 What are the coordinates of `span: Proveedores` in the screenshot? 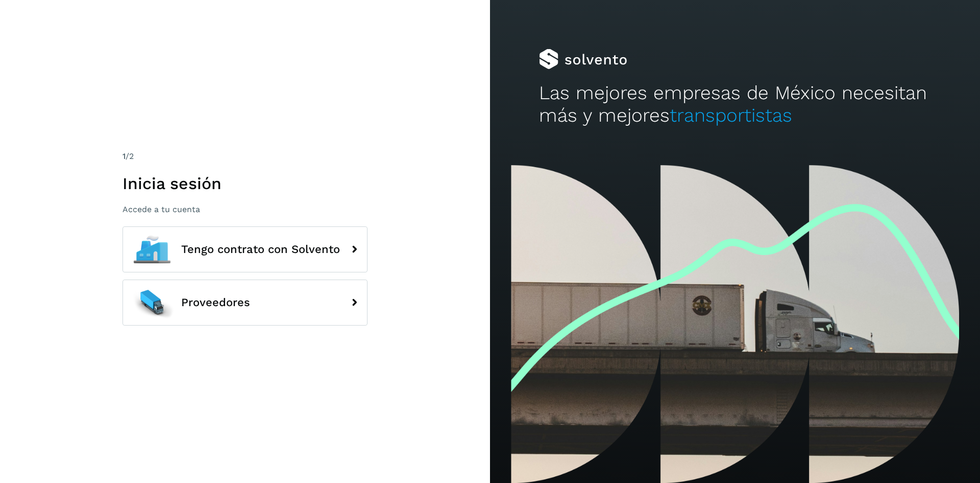 It's located at (215, 302).